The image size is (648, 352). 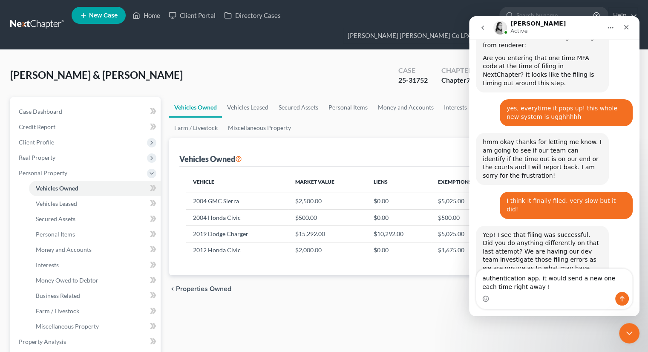 What do you see at coordinates (37, 127) in the screenshot?
I see `span: Credit Report` at bounding box center [37, 127].